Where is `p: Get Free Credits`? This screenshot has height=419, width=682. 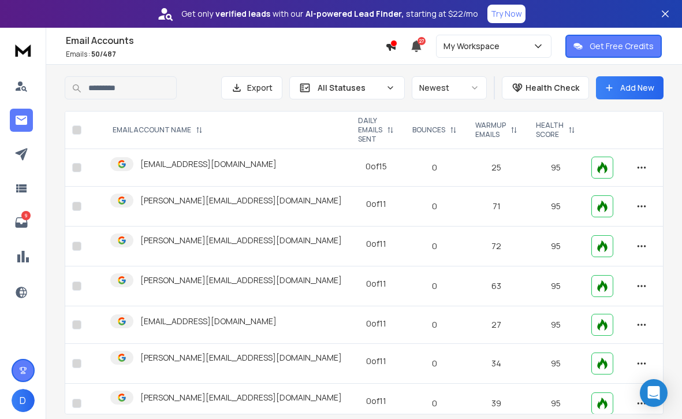
p: Get Free Credits is located at coordinates (622, 46).